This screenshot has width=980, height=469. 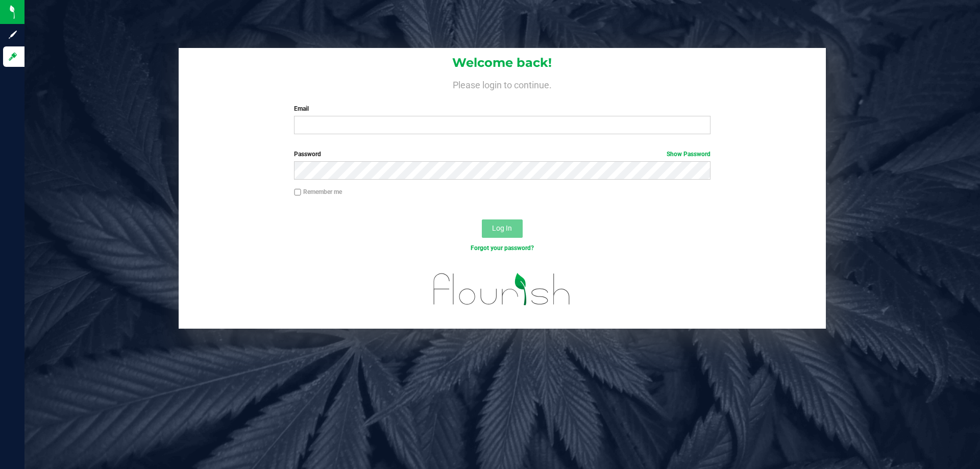 What do you see at coordinates (298, 192) in the screenshot?
I see `input: Remember me` at bounding box center [298, 192].